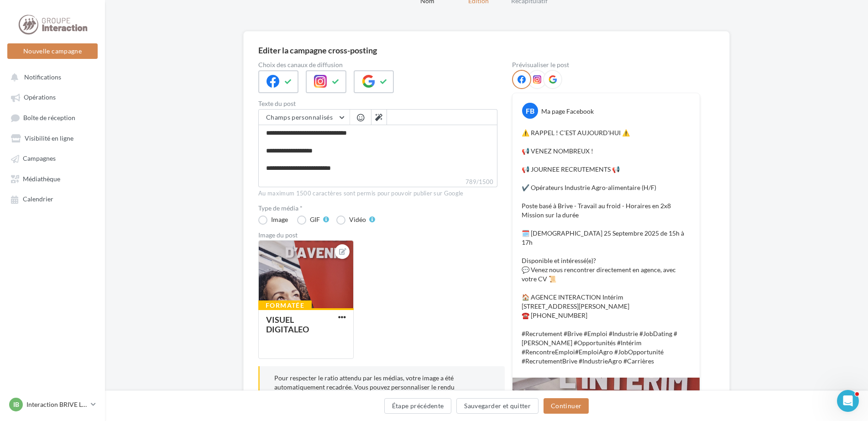  What do you see at coordinates (285, 305) in the screenshot?
I see `div: Formatée` at bounding box center [285, 305].